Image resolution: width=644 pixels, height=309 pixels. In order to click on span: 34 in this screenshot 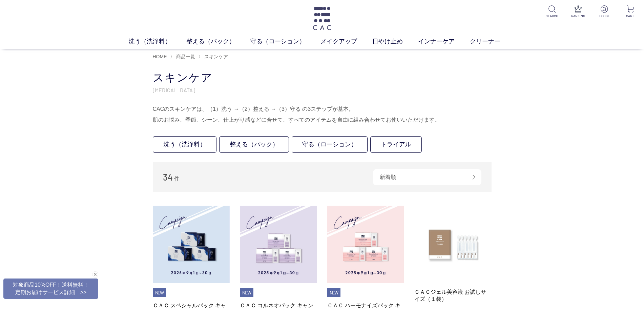, I will do `click(168, 177)`.